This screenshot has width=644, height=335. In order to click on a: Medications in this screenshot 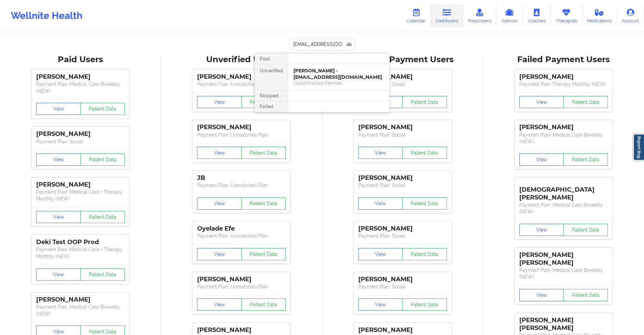, I will do `click(599, 16)`.